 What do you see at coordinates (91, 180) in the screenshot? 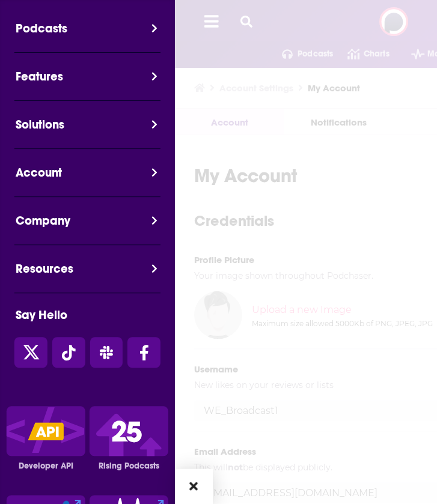
I see `button: Account` at bounding box center [91, 180].